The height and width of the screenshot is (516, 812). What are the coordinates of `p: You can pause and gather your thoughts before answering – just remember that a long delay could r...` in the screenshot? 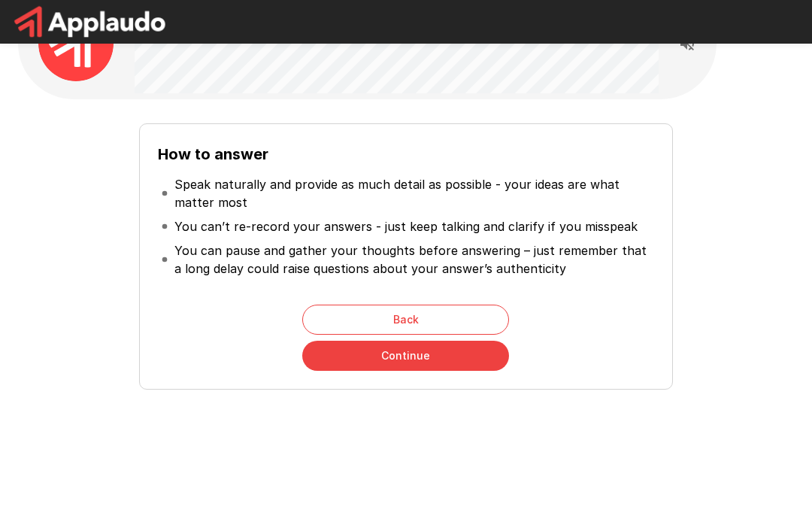 It's located at (413, 259).